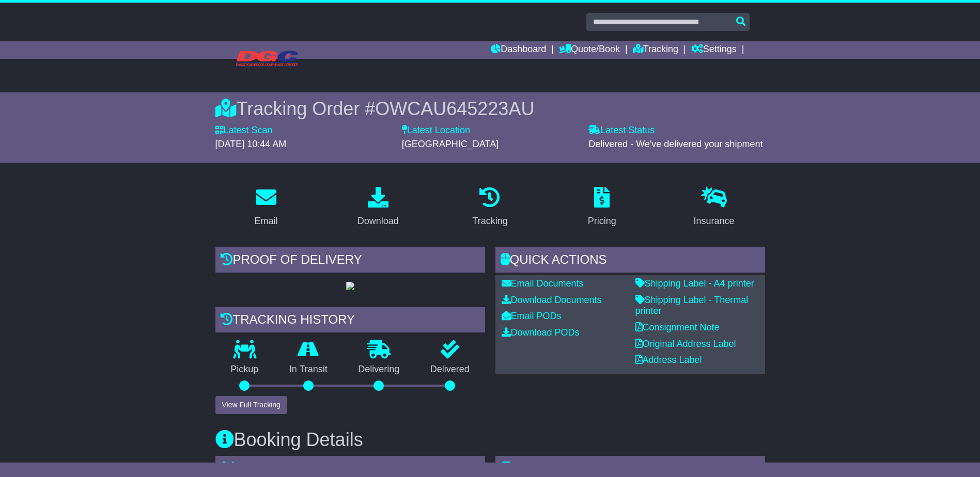  I want to click on div: Email, so click(265, 221).